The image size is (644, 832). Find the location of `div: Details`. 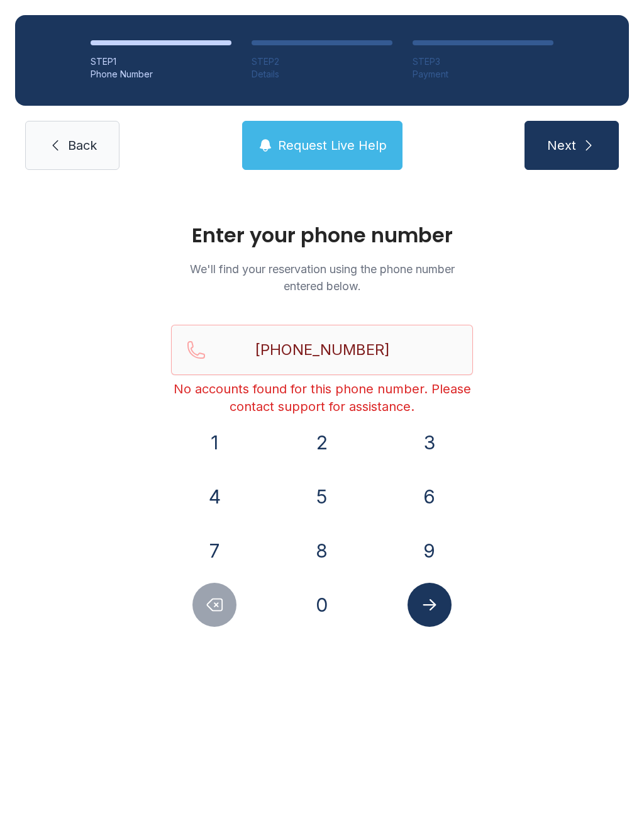

div: Details is located at coordinates (322, 74).